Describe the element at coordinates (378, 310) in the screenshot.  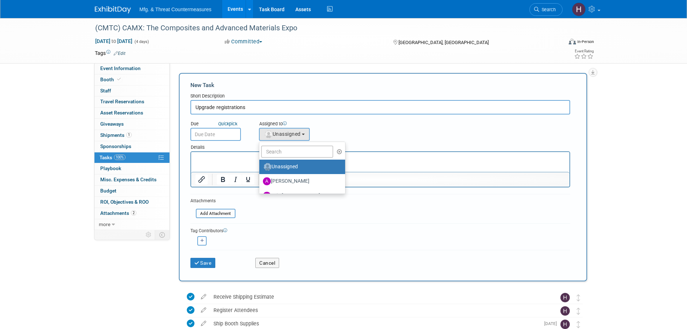
I see `div: Register Attendees` at that location.